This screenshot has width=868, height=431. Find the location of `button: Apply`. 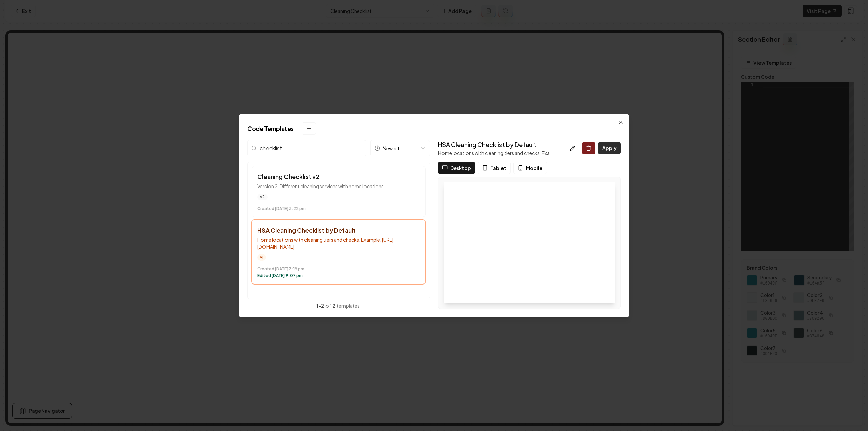

button: Apply is located at coordinates (609, 148).